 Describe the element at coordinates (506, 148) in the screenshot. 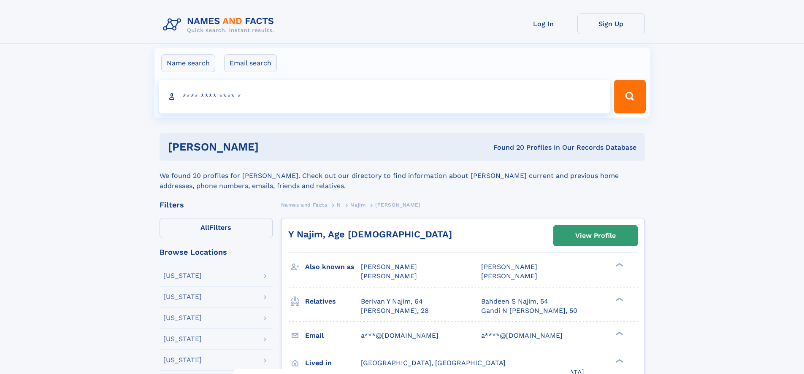

I see `div: Found 20 Profiles In Our Records Database` at that location.